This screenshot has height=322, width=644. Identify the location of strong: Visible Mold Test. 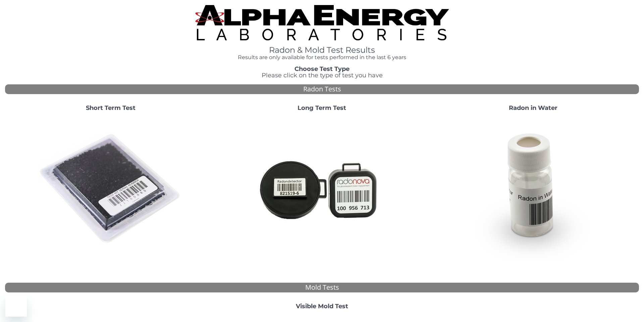
(322, 306).